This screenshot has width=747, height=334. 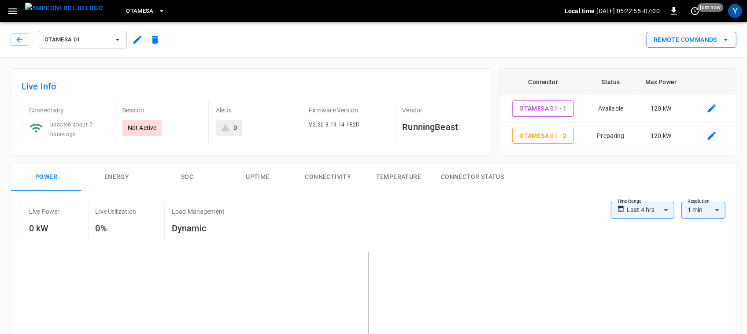 I want to click on button: Connectivity, so click(x=328, y=177).